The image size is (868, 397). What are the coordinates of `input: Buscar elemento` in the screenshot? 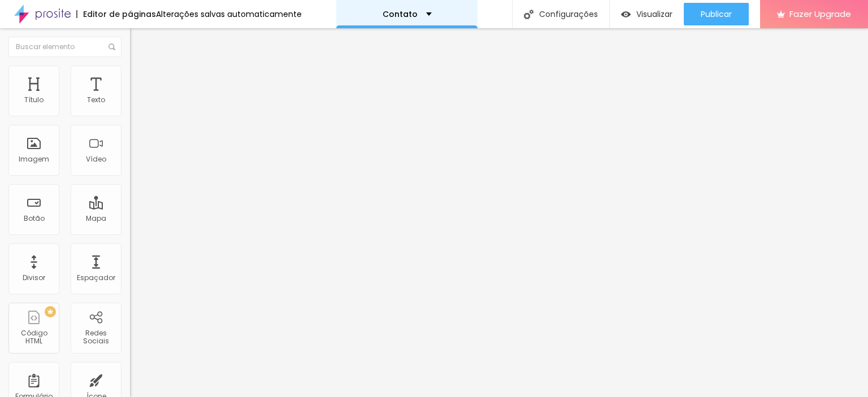 It's located at (65, 47).